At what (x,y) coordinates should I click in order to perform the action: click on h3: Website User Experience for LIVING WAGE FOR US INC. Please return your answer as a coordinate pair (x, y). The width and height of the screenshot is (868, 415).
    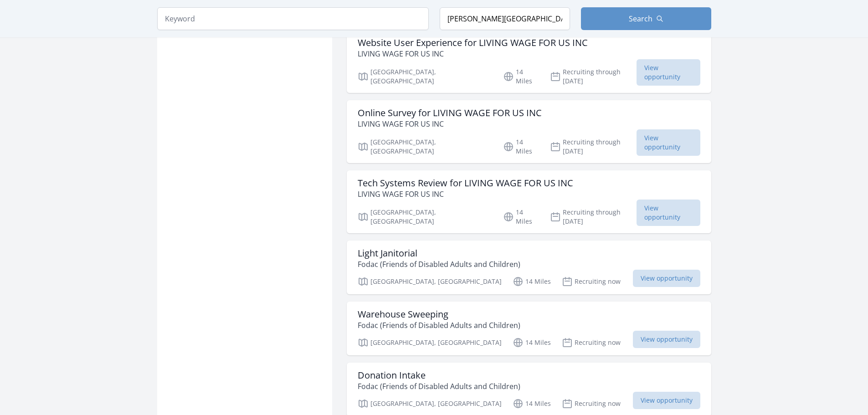
    Looking at the image, I should click on (473, 43).